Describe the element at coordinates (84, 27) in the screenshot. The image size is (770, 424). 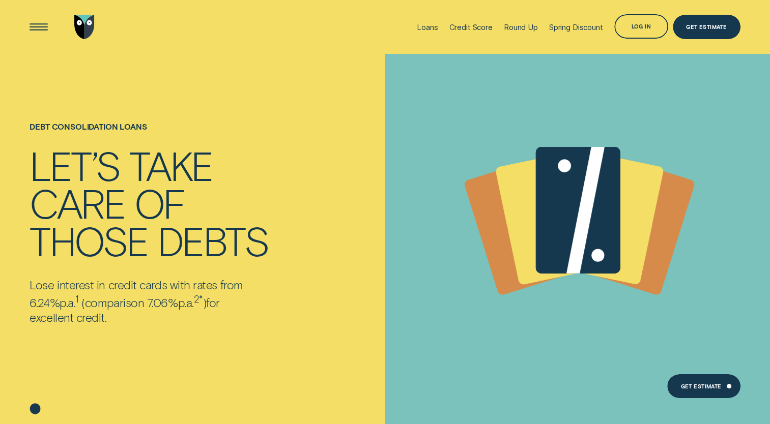
I see `img: Wisr` at that location.